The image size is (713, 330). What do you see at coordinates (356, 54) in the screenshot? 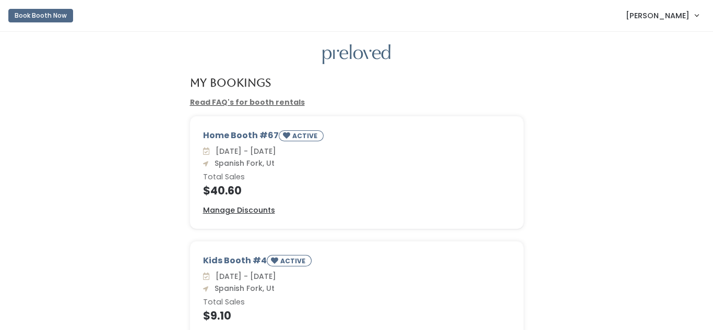
I see `img: preloved logo` at bounding box center [356, 54].